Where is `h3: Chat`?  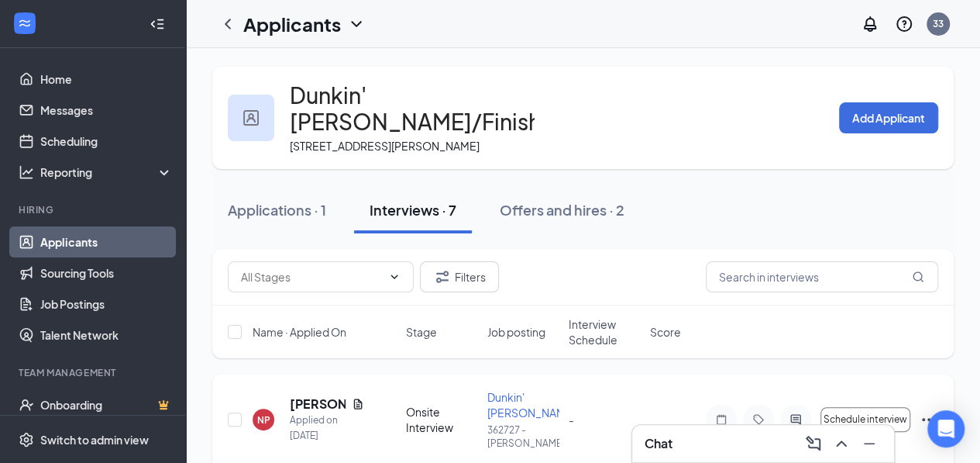 h3: Chat is located at coordinates (658, 443).